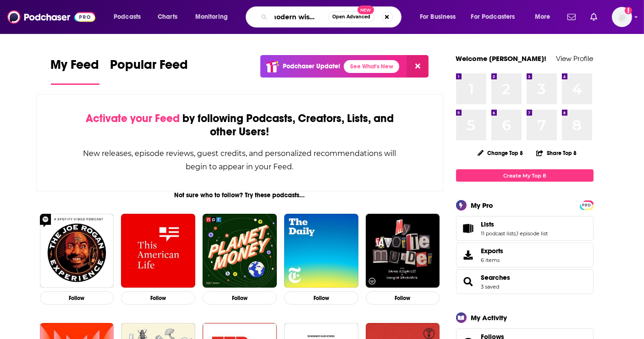  Describe the element at coordinates (490, 317) in the screenshot. I see `div: My Activity` at that location.